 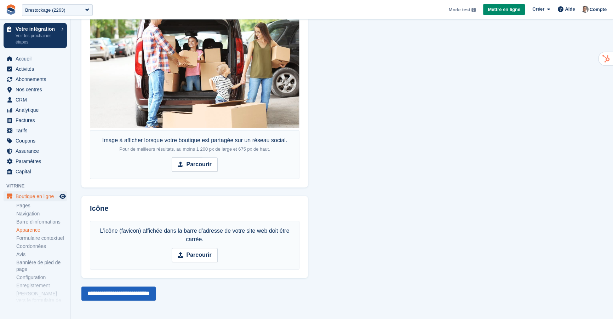 I want to click on a: Pages, so click(x=41, y=206).